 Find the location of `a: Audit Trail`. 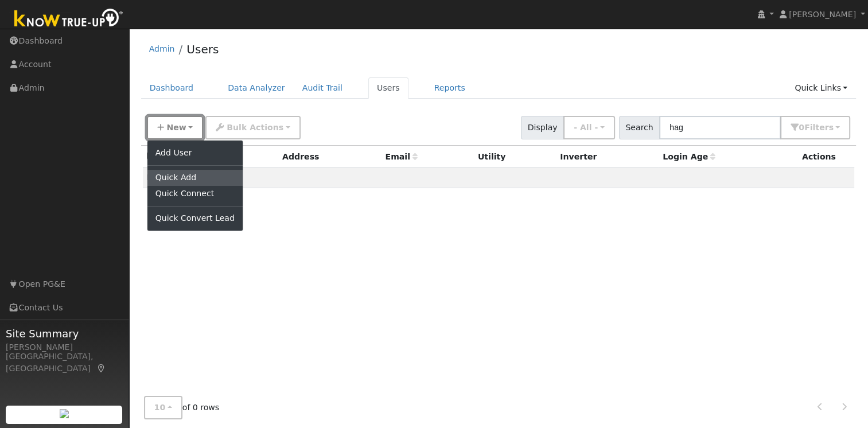

a: Audit Trail is located at coordinates (323, 87).